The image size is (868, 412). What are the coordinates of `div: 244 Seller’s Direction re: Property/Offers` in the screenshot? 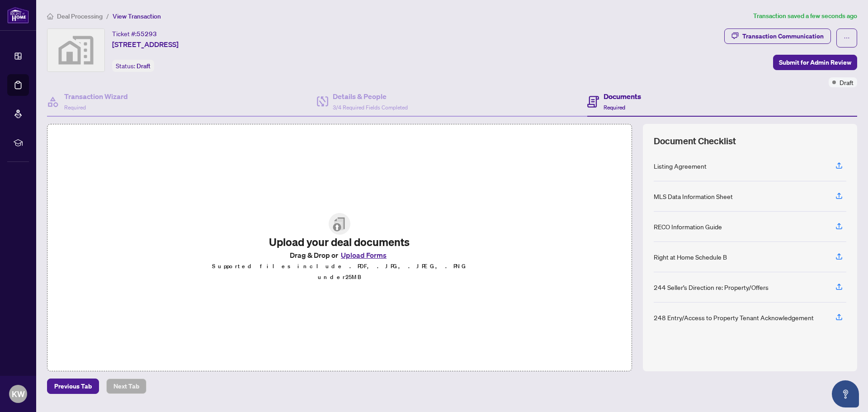 It's located at (711, 287).